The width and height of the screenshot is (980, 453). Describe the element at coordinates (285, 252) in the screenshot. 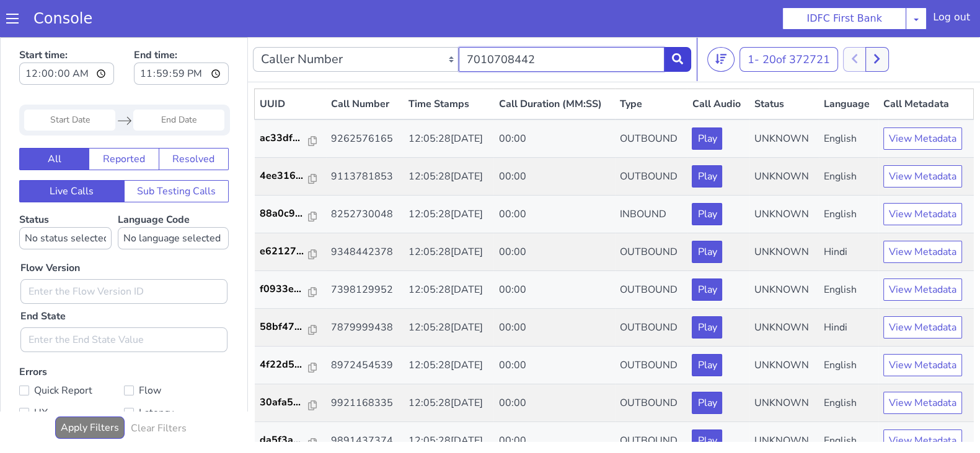

I see `p: f0933e...` at that location.